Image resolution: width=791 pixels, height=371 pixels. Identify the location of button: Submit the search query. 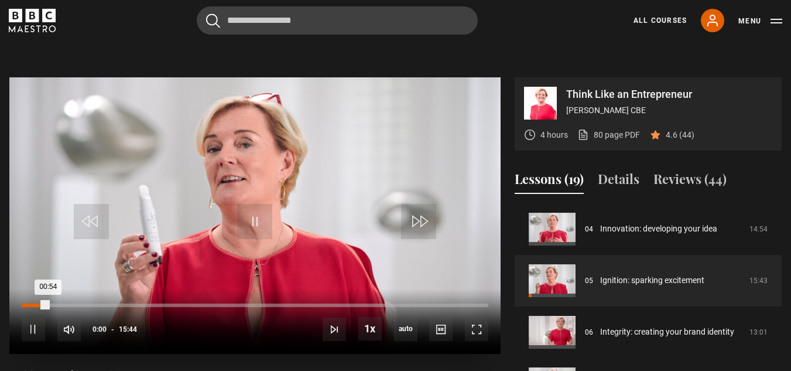
(213, 20).